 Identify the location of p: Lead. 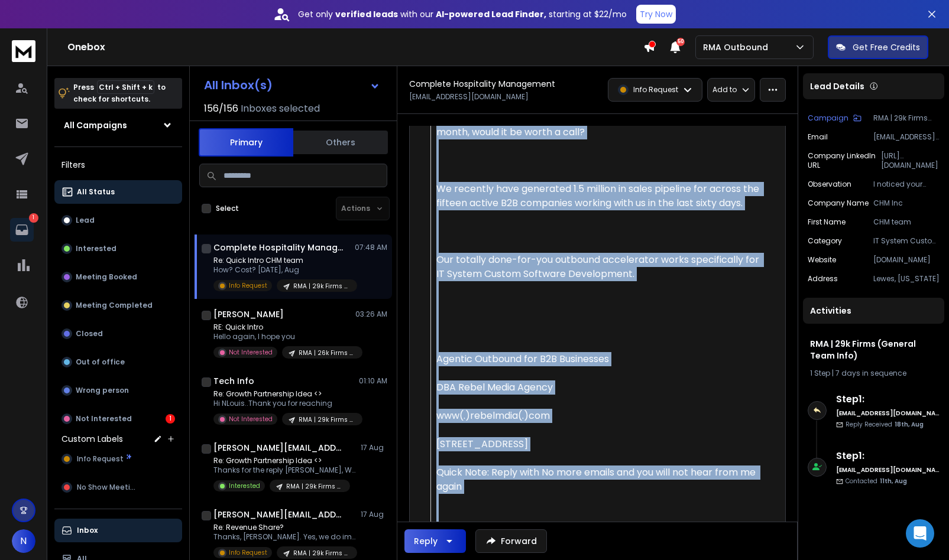
(85, 220).